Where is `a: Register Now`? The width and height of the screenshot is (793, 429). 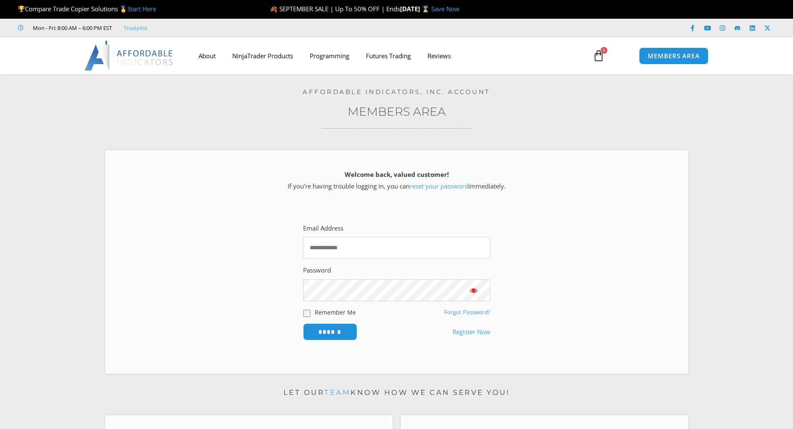 a: Register Now is located at coordinates (471, 332).